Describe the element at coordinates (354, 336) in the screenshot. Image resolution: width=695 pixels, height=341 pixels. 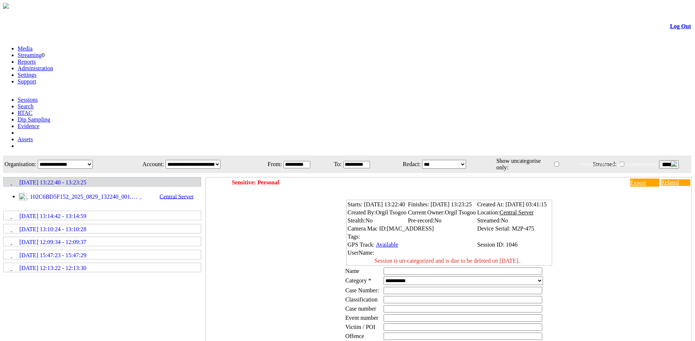
I see `span: Offence` at that location.